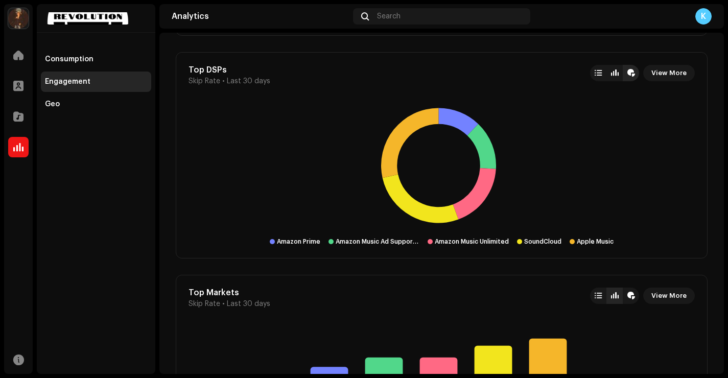 The width and height of the screenshot is (728, 378). What do you see at coordinates (378, 242) in the screenshot?
I see `div: Amazon Music Ad Supported` at bounding box center [378, 242].